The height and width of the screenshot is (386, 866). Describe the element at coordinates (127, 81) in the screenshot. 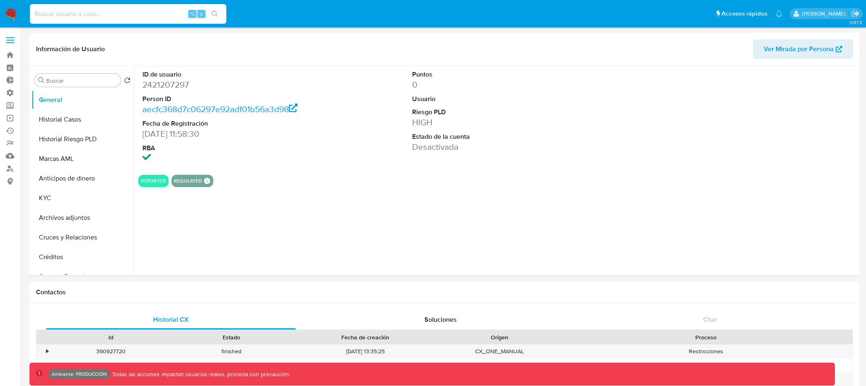

I see `button: Volver al orden por defecto` at that location.